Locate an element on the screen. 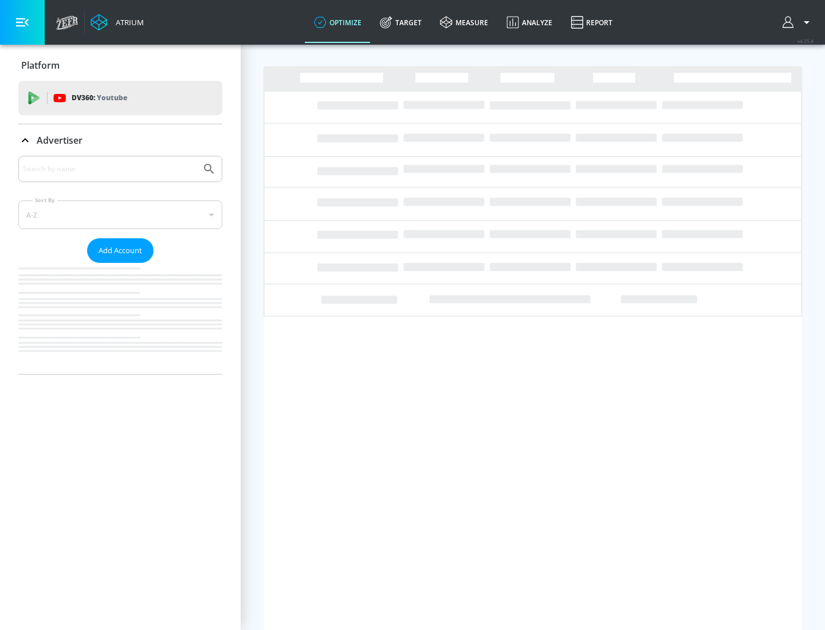 This screenshot has height=630, width=825. div: Atrium is located at coordinates (127, 22).